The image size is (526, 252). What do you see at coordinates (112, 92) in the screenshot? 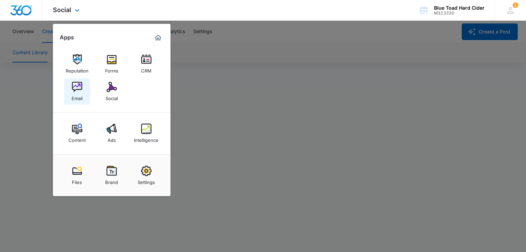
I see `a: Social` at bounding box center [112, 92].